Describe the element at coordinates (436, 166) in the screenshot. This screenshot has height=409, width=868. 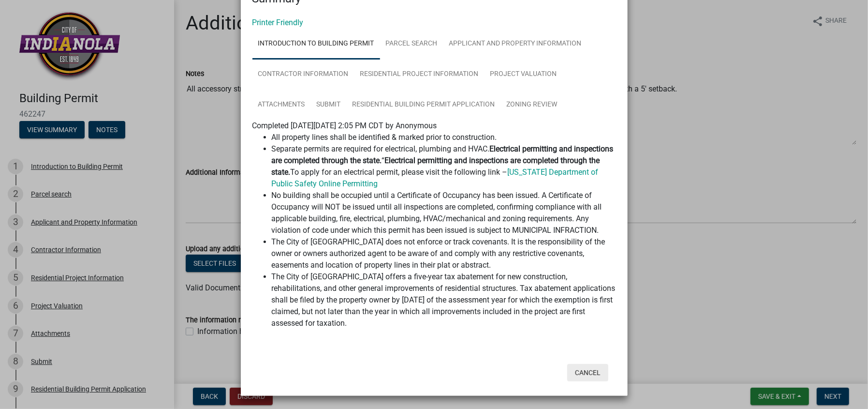
I see `strong: Electrical permitting and inspections are completed through the state.` at that location.